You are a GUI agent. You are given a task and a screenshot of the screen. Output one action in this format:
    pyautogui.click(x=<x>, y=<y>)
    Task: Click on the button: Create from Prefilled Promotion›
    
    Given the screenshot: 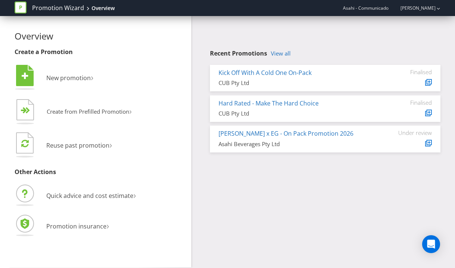 What is the action you would take?
    pyautogui.click(x=73, y=112)
    